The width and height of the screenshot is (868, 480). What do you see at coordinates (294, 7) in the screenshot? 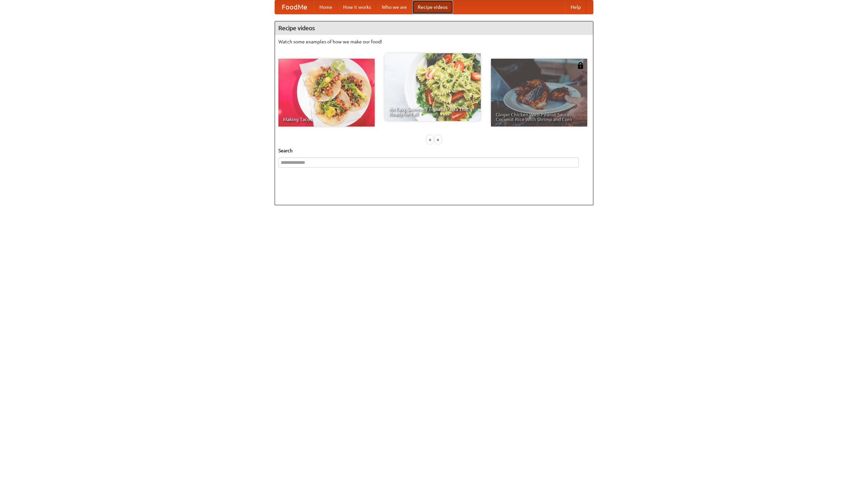
I see `a: FoodMe` at bounding box center [294, 7].